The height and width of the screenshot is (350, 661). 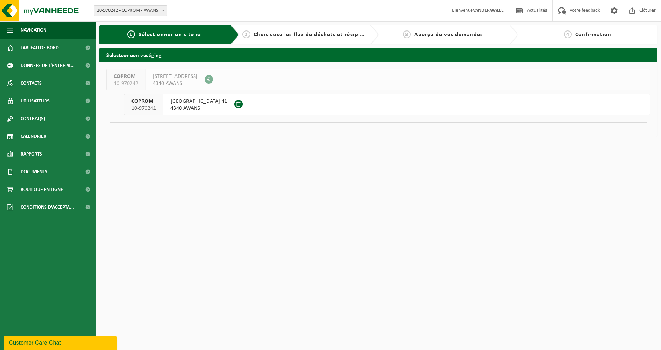 I want to click on span: 3, so click(x=407, y=34).